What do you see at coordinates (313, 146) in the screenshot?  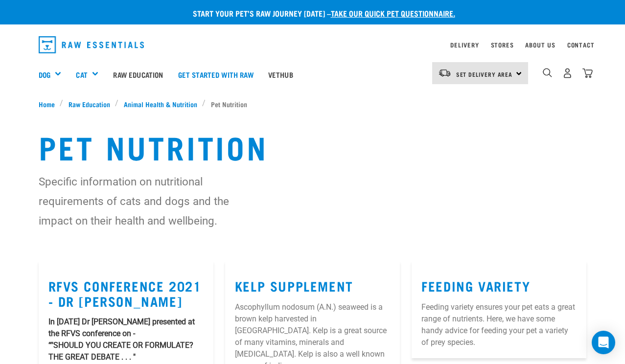 I see `h1: Pet Nutrition` at bounding box center [313, 146].